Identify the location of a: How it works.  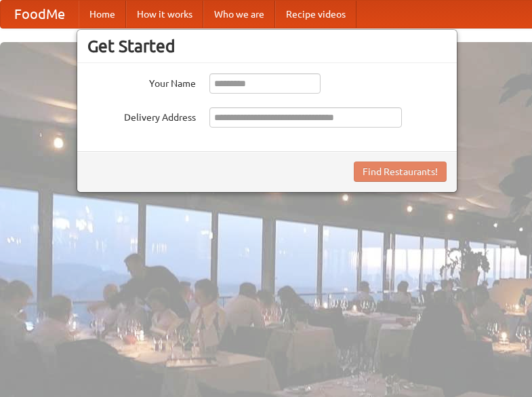
(165, 15).